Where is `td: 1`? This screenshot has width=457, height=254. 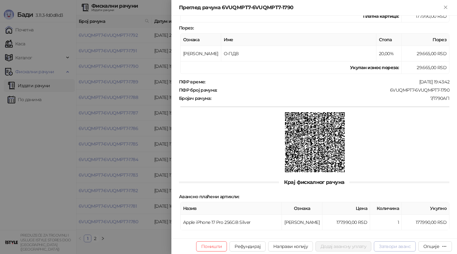
td: 1 is located at coordinates (386, 222).